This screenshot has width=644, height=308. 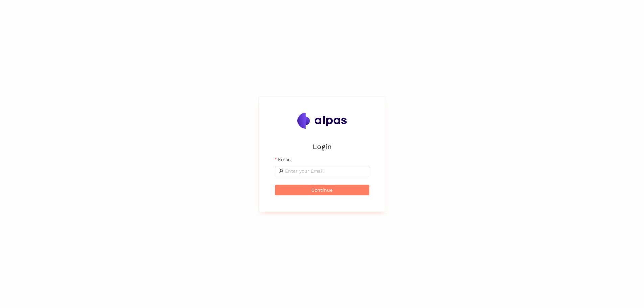 What do you see at coordinates (283, 159) in the screenshot?
I see `label: Email` at bounding box center [283, 159].